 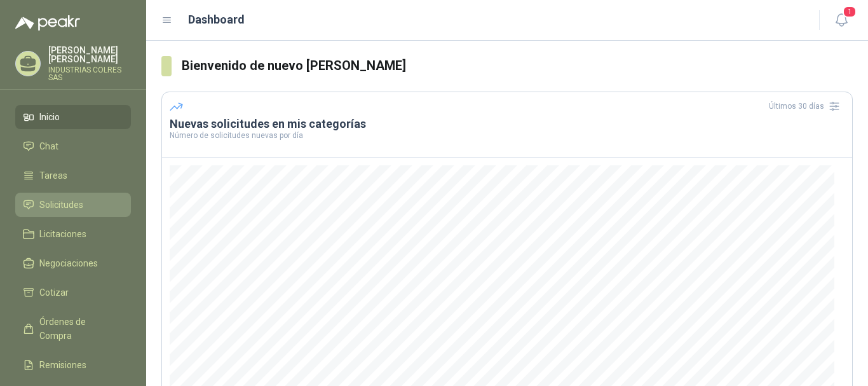 I want to click on span: Chat, so click(x=49, y=147).